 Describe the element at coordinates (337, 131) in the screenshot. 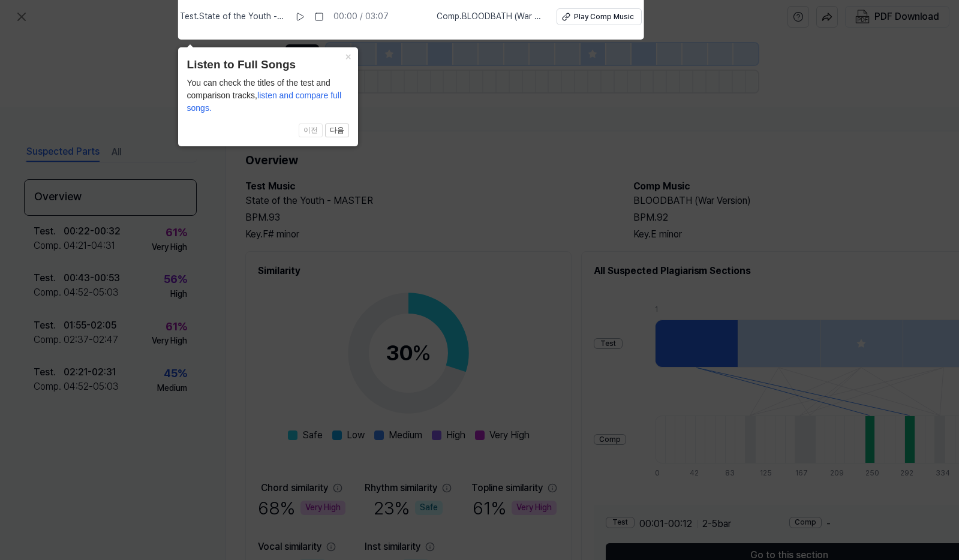

I see `button: 다음` at that location.